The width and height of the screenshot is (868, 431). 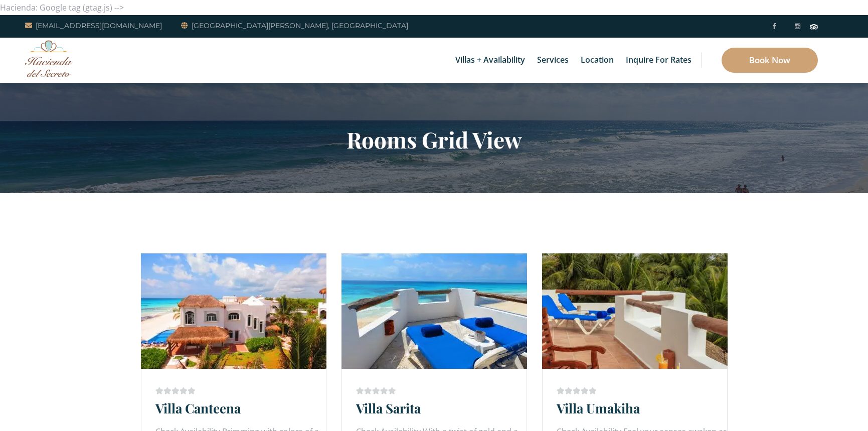 I want to click on a: Inquire for Rates, so click(x=658, y=60).